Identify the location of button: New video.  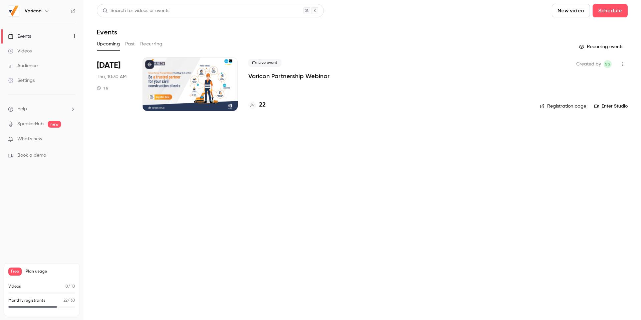
(571, 11).